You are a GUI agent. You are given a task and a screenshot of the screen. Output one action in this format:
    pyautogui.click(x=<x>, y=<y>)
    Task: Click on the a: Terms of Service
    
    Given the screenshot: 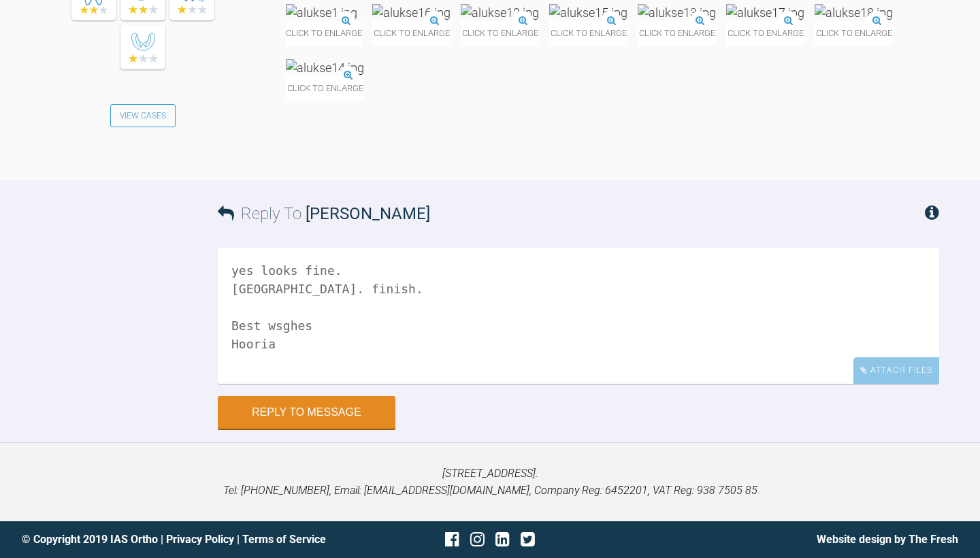 What is the action you would take?
    pyautogui.click(x=284, y=539)
    